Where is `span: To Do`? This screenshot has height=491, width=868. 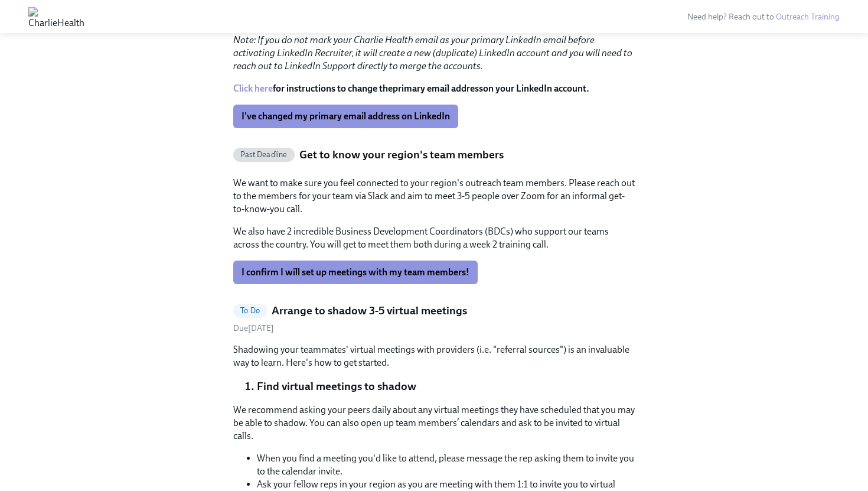
span: To Do is located at coordinates (249, 310).